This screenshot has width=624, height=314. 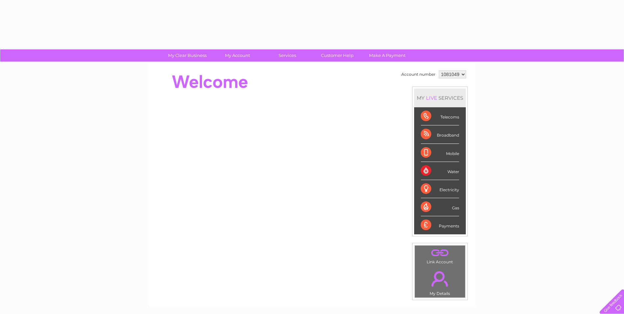 I want to click on div: Electricity, so click(x=440, y=189).